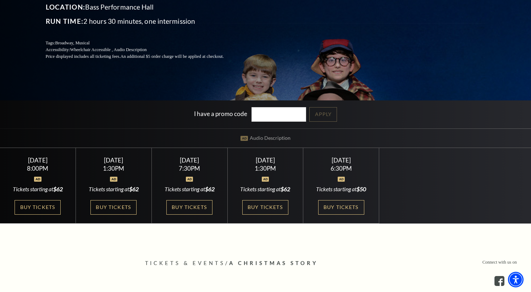 This screenshot has height=292, width=531. Describe the element at coordinates (273, 263) in the screenshot. I see `span: A Christmas Story` at that location.